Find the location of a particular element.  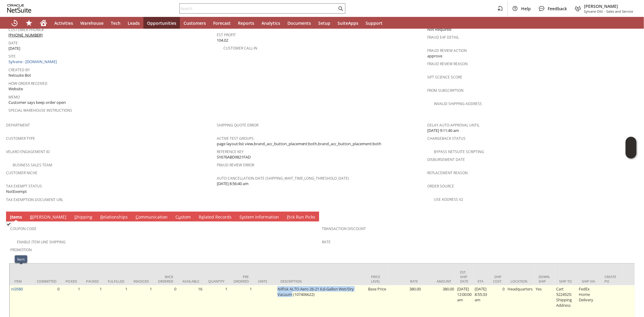

svg: Home is located at coordinates (43, 23).